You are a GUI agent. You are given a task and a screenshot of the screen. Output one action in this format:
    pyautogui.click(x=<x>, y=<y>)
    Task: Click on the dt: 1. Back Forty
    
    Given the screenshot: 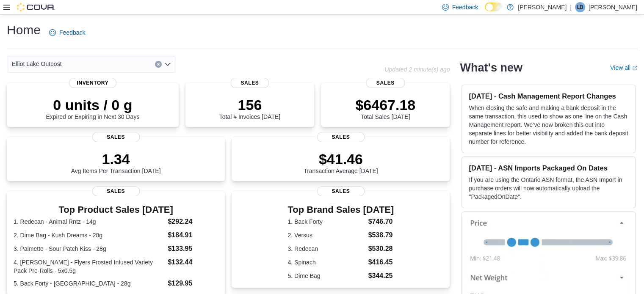 What is the action you would take?
    pyautogui.click(x=326, y=222)
    